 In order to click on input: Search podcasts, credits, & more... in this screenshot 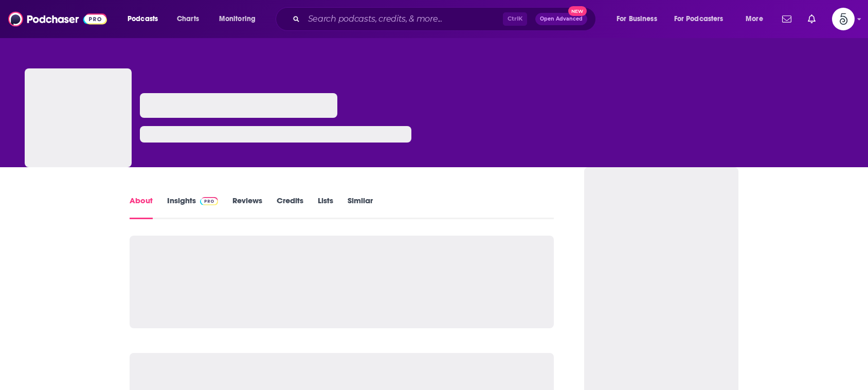, I will do `click(403, 19)`.